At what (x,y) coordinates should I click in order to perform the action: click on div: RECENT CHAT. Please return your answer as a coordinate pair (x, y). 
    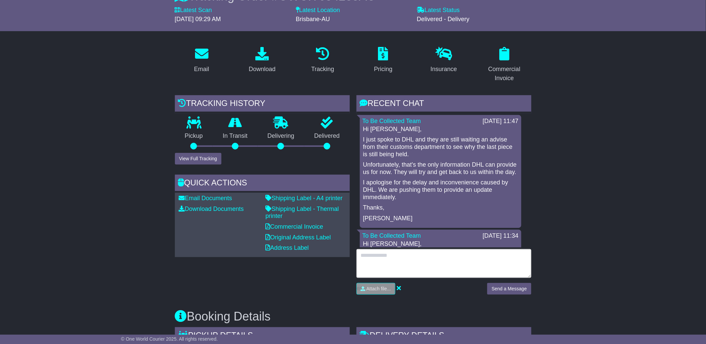
    Looking at the image, I should click on (444, 104).